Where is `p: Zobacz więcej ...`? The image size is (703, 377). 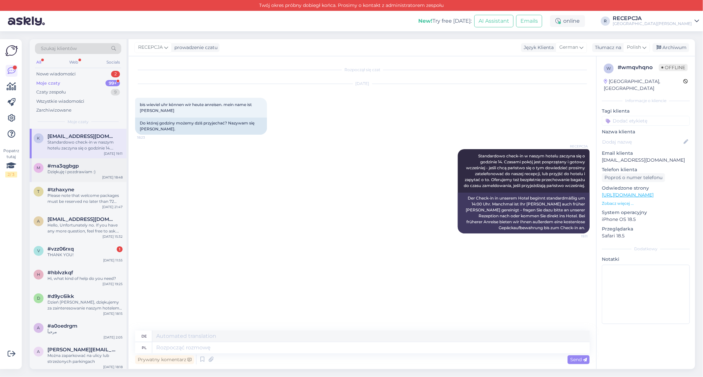 p: Zobacz więcej ... is located at coordinates (646, 204).